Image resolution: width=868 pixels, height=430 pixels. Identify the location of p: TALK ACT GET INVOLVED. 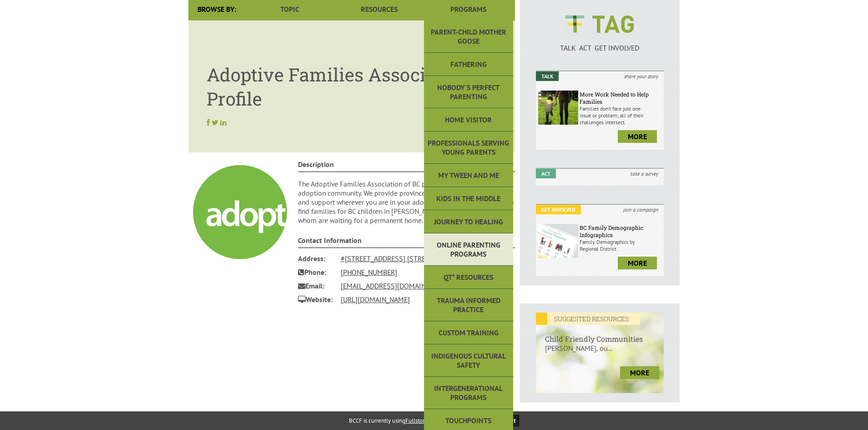
(600, 48).